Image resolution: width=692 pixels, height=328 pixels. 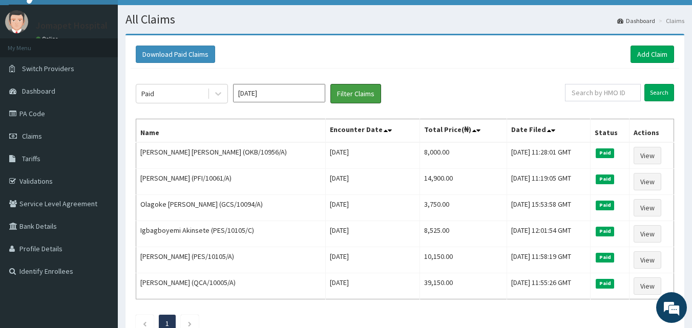 What do you see at coordinates (463, 260) in the screenshot?
I see `td: 10,150.00` at bounding box center [463, 260].